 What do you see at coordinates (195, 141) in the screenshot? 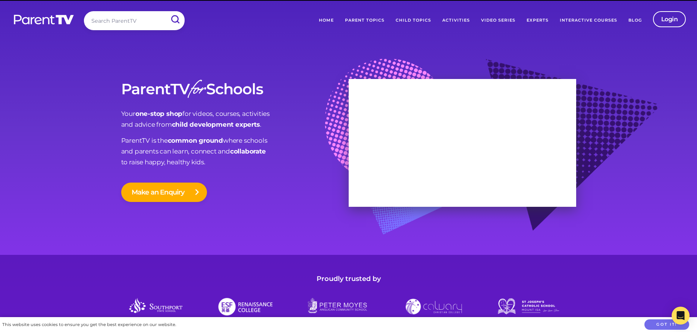
I see `strong: common ground` at bounding box center [195, 141].